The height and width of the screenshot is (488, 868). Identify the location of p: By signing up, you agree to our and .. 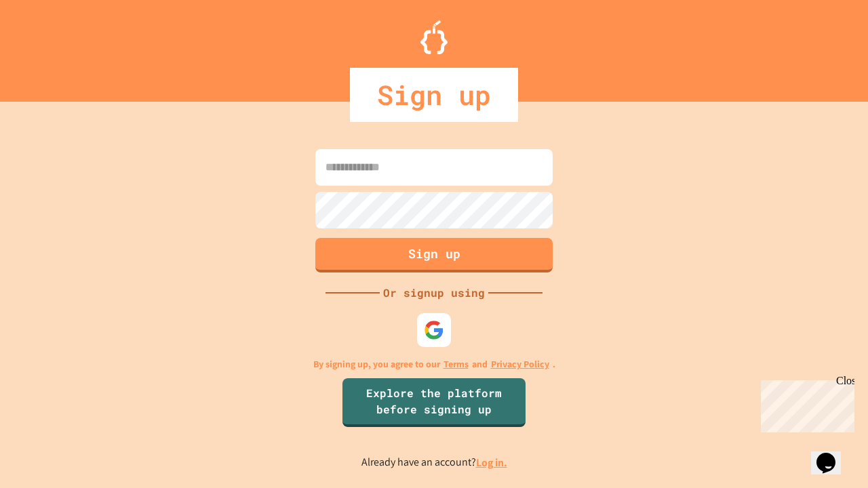
(434, 364).